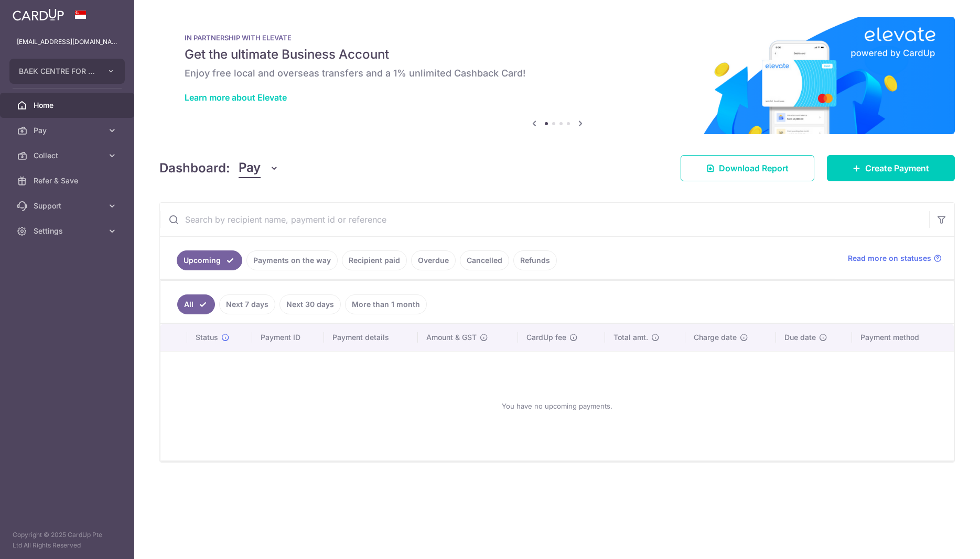 This screenshot has width=980, height=559. I want to click on img: Renovation banner, so click(557, 75).